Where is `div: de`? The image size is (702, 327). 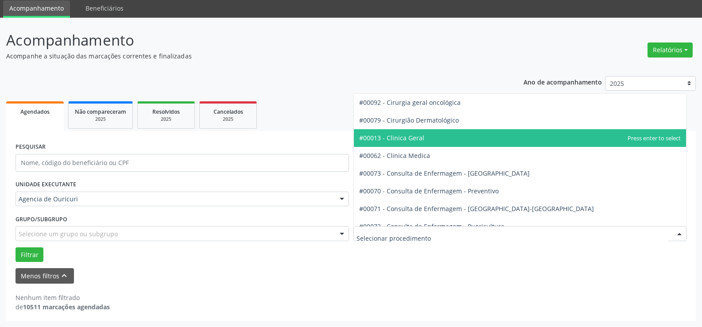 div: de is located at coordinates (62, 307).